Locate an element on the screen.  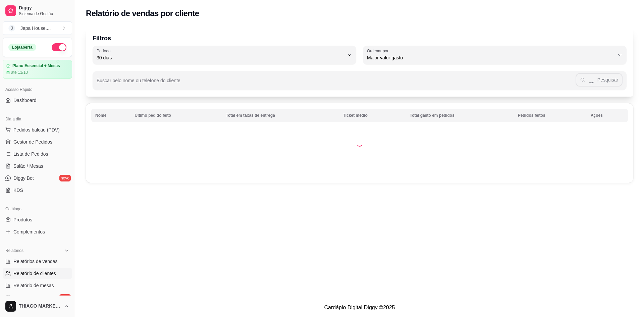
input: Buscar pelo nome ou telefone do cliente is located at coordinates (336, 83).